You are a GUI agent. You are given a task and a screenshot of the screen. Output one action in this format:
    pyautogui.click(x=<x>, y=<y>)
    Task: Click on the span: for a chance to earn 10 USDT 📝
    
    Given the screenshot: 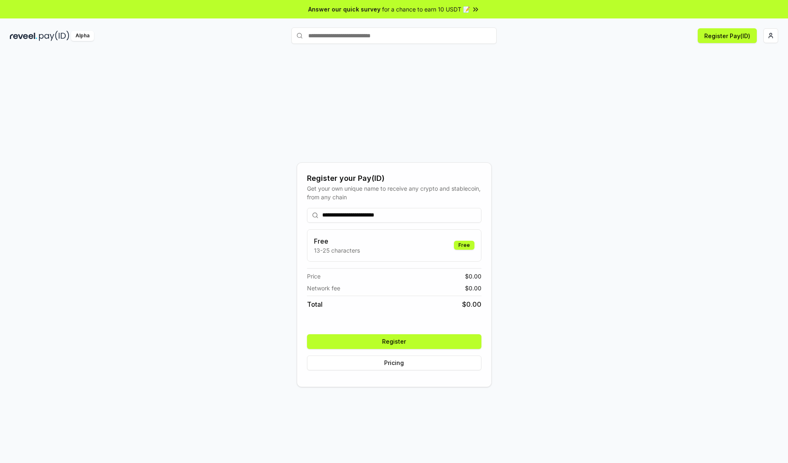 What is the action you would take?
    pyautogui.click(x=426, y=9)
    